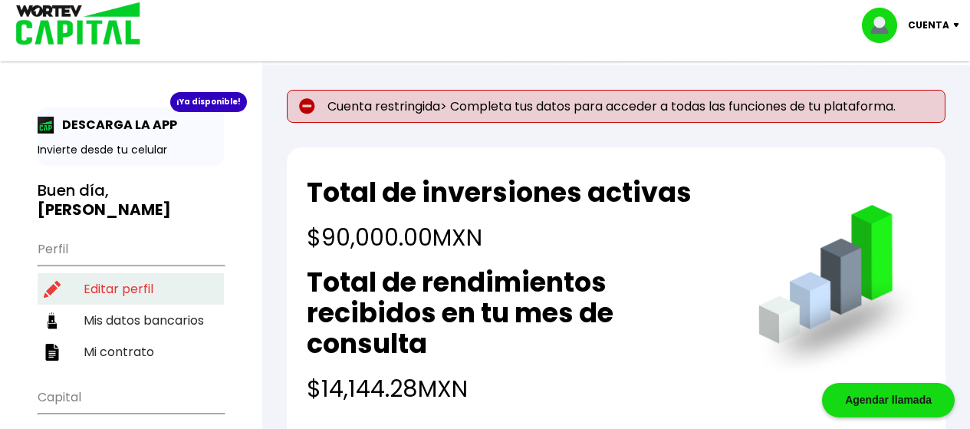 This screenshot has width=970, height=429. Describe the element at coordinates (52, 289) in the screenshot. I see `img: editar-icon.952d3147.svg` at that location.